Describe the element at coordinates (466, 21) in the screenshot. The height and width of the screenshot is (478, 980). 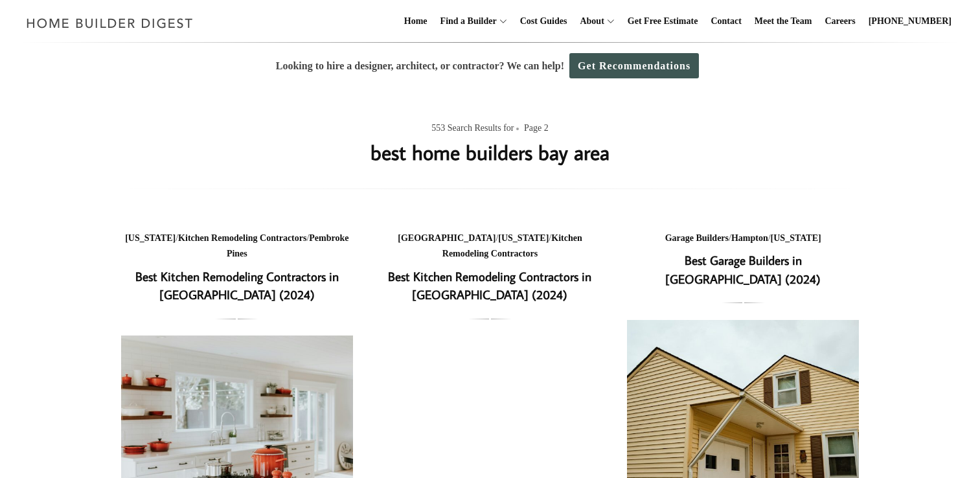
I see `a: Find a Builder` at that location.